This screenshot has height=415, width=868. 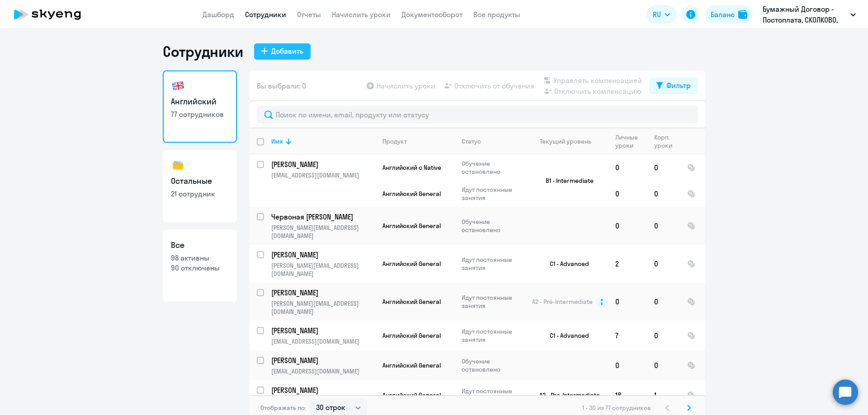 I want to click on p: 21 сотрудник, so click(x=200, y=194).